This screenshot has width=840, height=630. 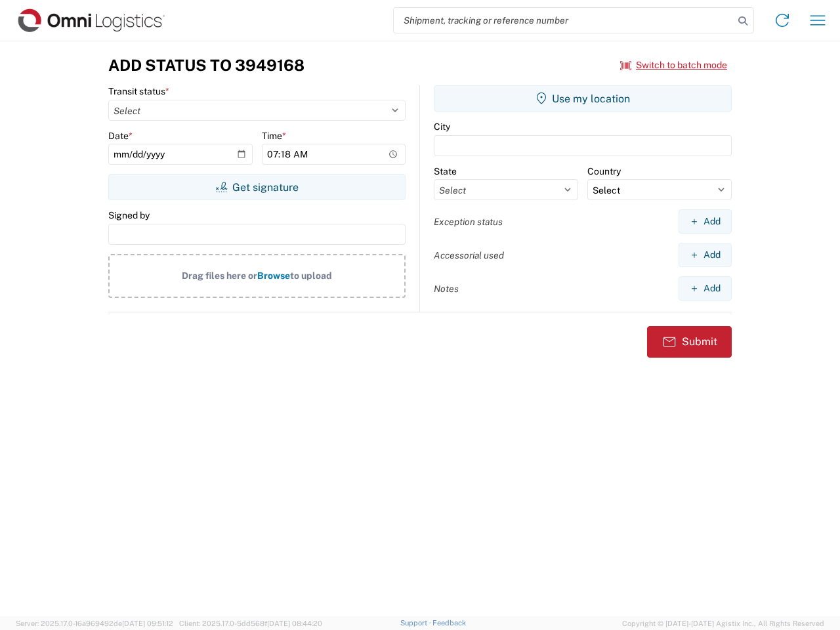 What do you see at coordinates (417, 623) in the screenshot?
I see `a: Support` at bounding box center [417, 623].